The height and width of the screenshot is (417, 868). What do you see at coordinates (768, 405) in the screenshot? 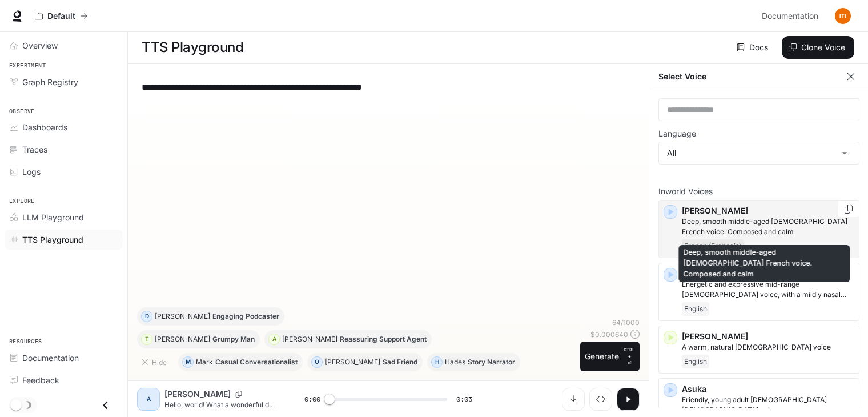
I see `p: Friendly, young adult Japanese female voice` at bounding box center [768, 405].